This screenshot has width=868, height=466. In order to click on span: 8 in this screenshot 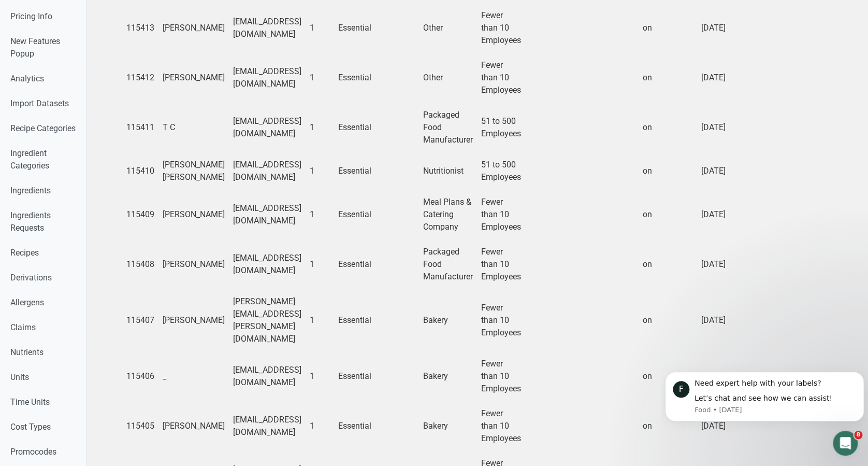, I will do `click(858, 435)`.